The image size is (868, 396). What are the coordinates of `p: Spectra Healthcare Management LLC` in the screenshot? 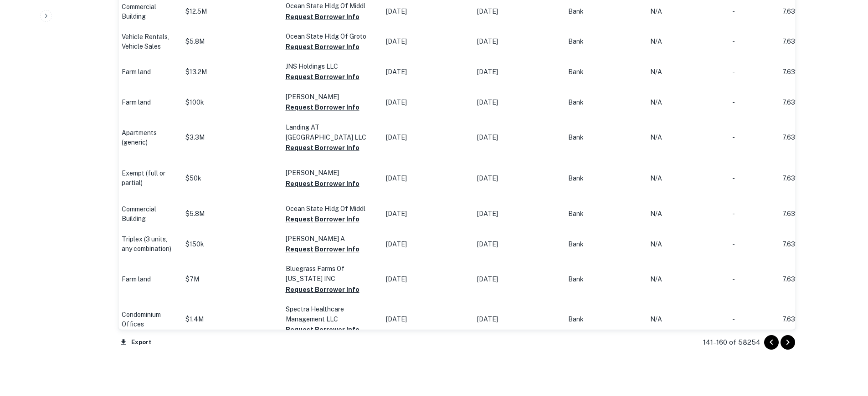 It's located at (331, 314).